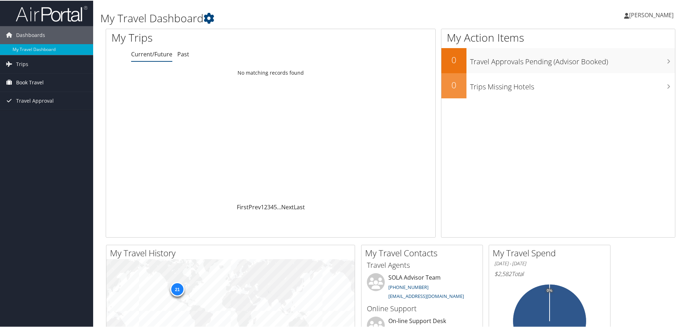 Image resolution: width=685 pixels, height=327 pixels. I want to click on h2: My Travel History, so click(232, 252).